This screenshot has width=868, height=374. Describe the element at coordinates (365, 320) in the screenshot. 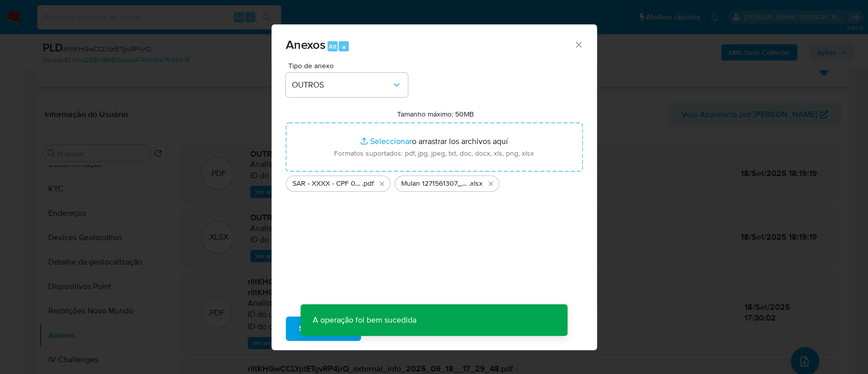

I see `p: A operação foi bem sucedida` at that location.